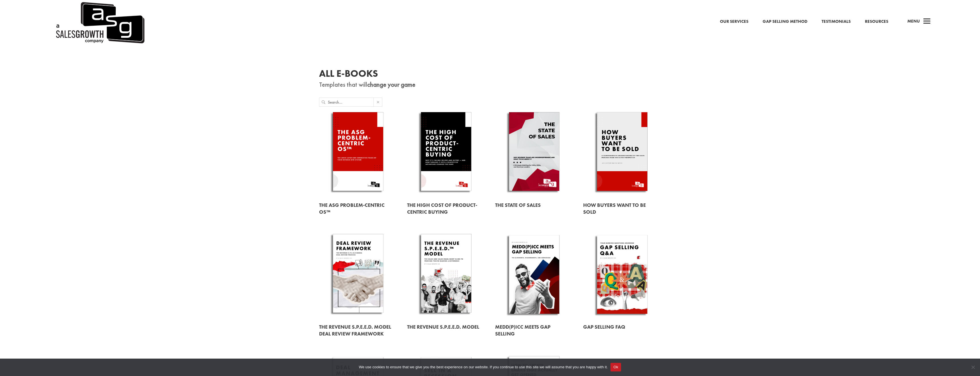 The height and width of the screenshot is (376, 980). I want to click on span: Menu, so click(914, 21).